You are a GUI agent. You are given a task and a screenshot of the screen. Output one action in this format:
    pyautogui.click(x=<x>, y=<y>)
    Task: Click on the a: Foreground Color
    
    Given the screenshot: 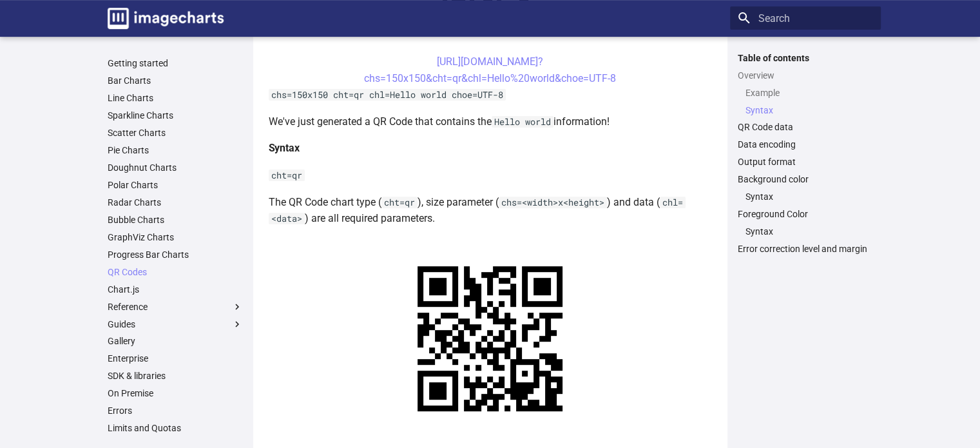 What is the action you would take?
    pyautogui.click(x=806, y=214)
    